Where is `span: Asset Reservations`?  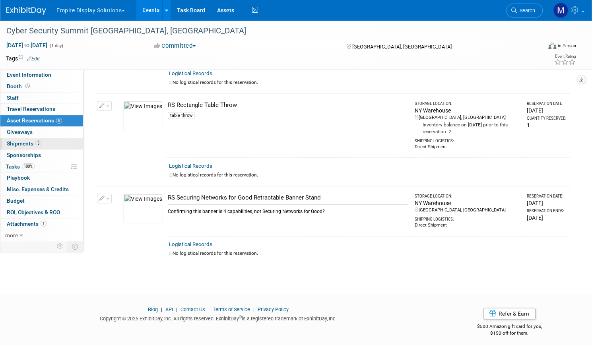 span: Asset Reservations is located at coordinates (34, 120).